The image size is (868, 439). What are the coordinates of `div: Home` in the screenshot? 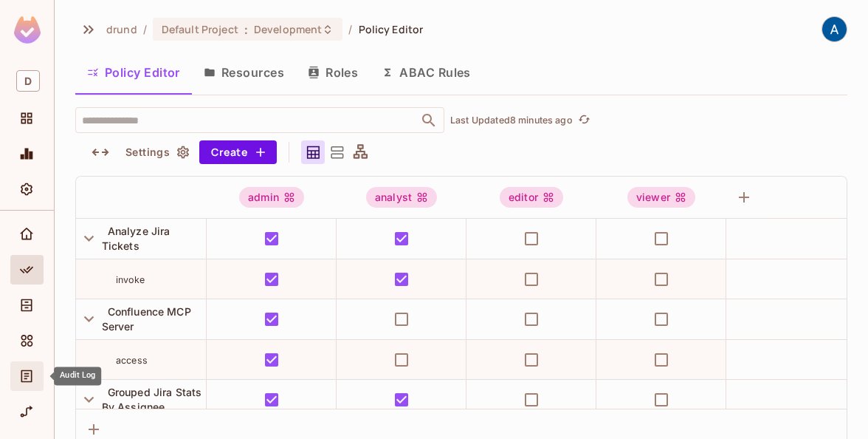 It's located at (27, 234).